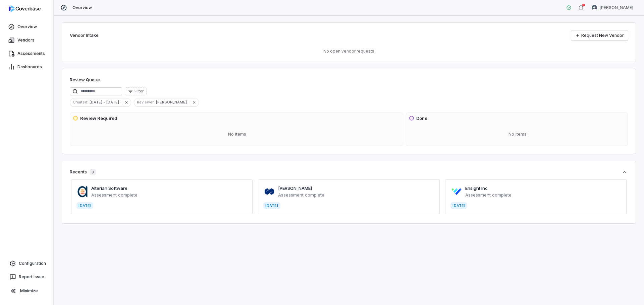  Describe the element at coordinates (25, 9) in the screenshot. I see `img: logo-D7KZi-bG.svg` at that location.